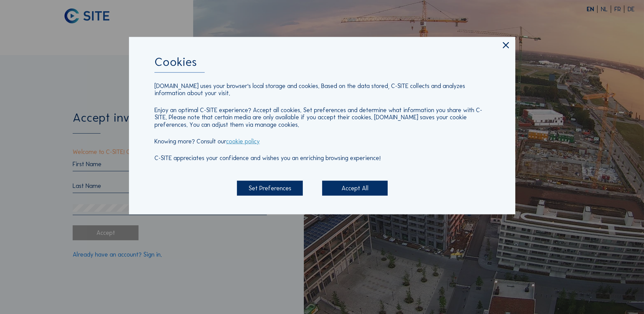 This screenshot has height=314, width=644. Describe the element at coordinates (355, 188) in the screenshot. I see `div: Accept All` at that location.